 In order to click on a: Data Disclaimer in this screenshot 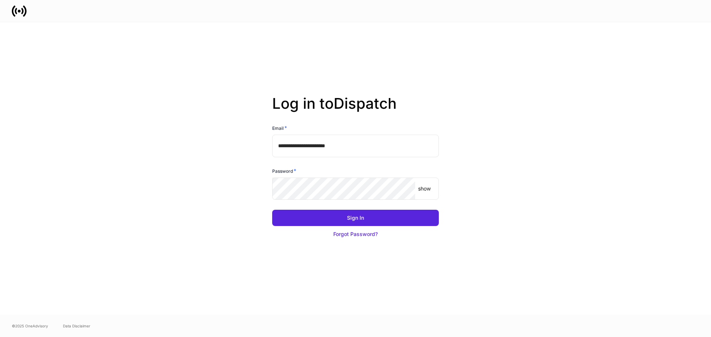, I will do `click(77, 326)`.